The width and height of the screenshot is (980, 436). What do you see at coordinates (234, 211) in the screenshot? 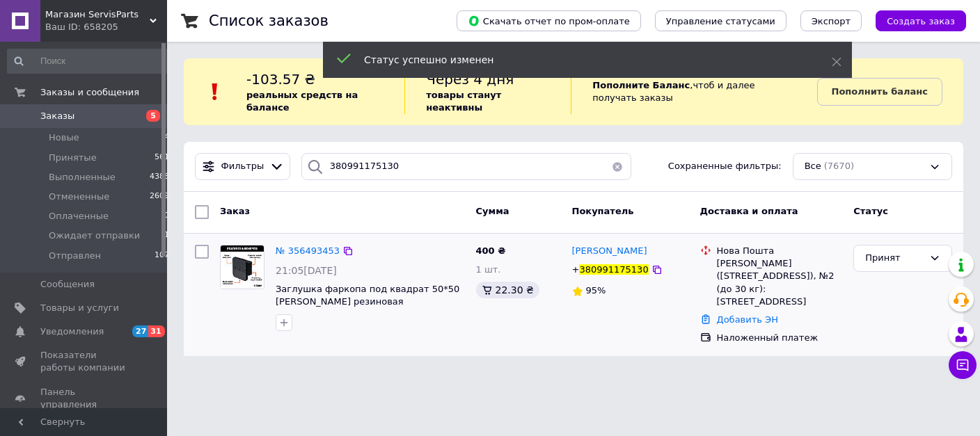
I see `span: Заказ` at bounding box center [234, 211].